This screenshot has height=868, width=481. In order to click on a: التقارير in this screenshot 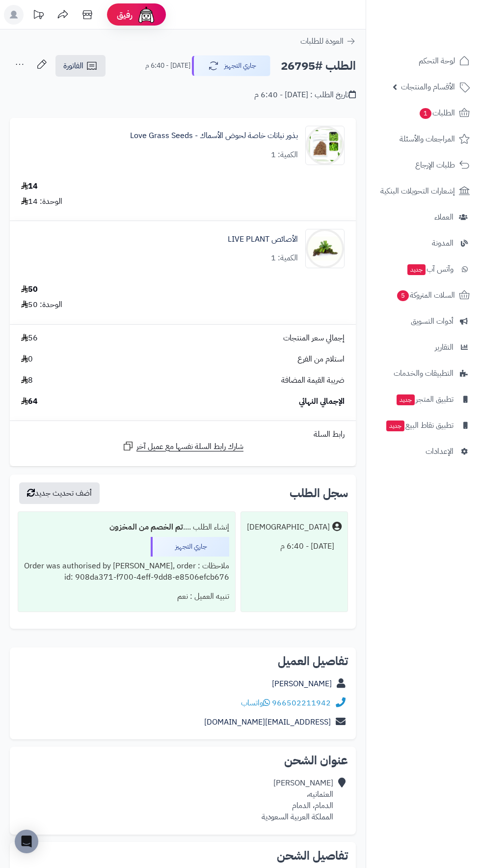, I will do `click(424, 347)`.